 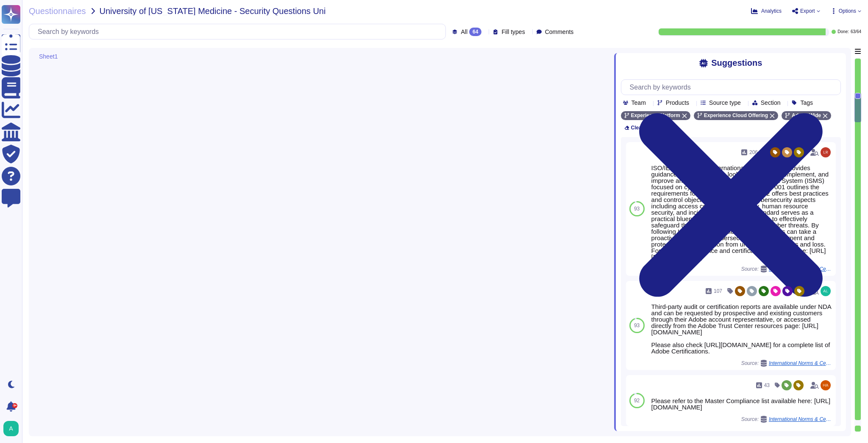 What do you see at coordinates (808, 11) in the screenshot?
I see `span: Export` at bounding box center [808, 11].